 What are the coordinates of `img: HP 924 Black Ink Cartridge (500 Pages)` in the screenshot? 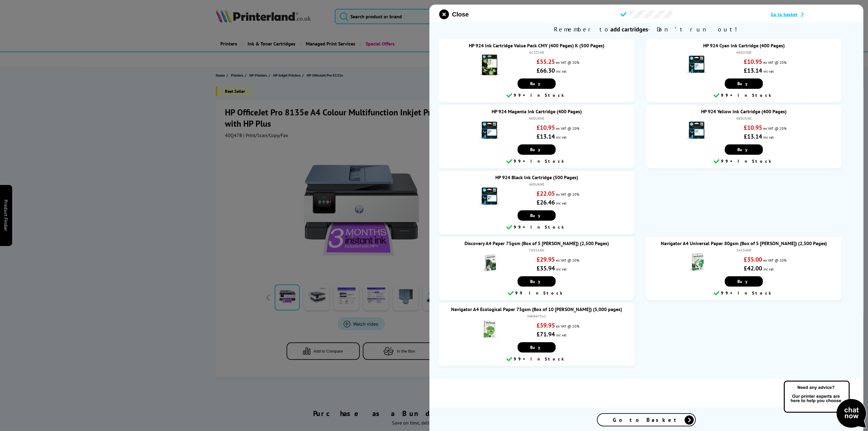 It's located at (489, 197).